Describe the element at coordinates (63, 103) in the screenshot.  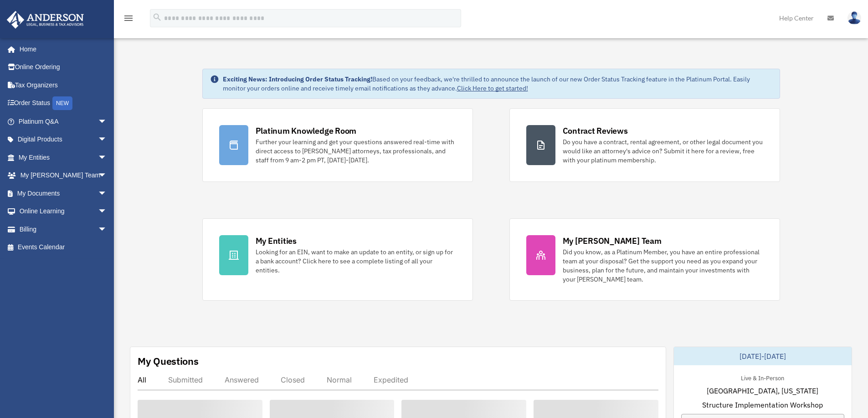
I see `div: NEW` at that location.